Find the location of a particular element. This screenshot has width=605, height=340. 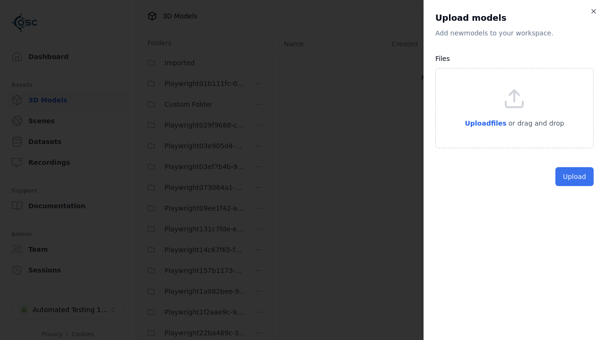

button: Upload is located at coordinates (575, 177).